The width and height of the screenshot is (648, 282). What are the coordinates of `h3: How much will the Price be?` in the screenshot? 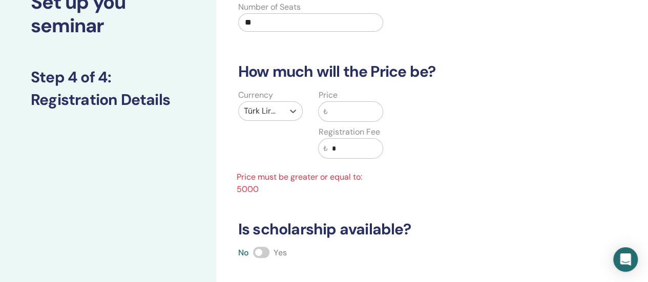 It's located at (399, 72).